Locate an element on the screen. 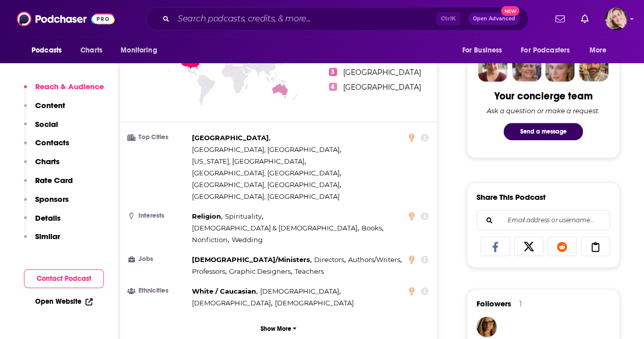 This screenshot has width=644, height=339. button: Charts is located at coordinates (42, 166).